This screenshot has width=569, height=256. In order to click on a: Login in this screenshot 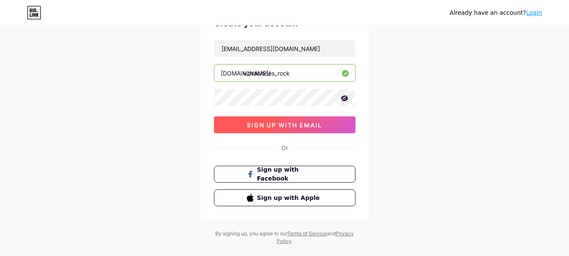, I will do `click(534, 13)`.